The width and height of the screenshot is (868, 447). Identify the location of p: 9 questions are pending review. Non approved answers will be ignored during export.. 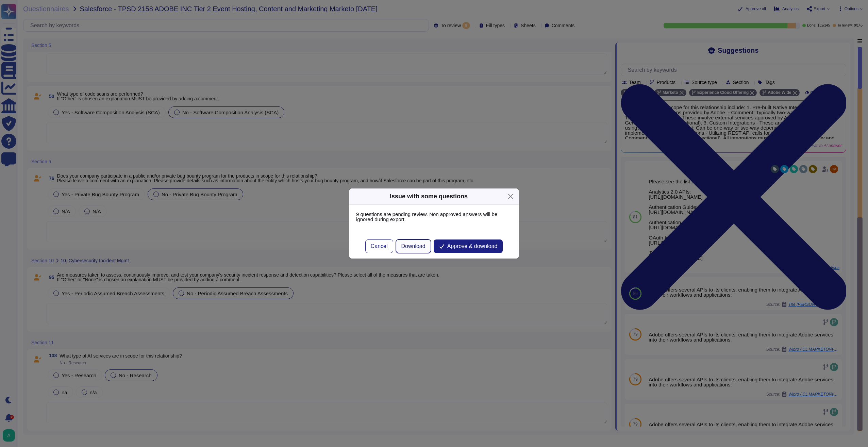
(434, 217).